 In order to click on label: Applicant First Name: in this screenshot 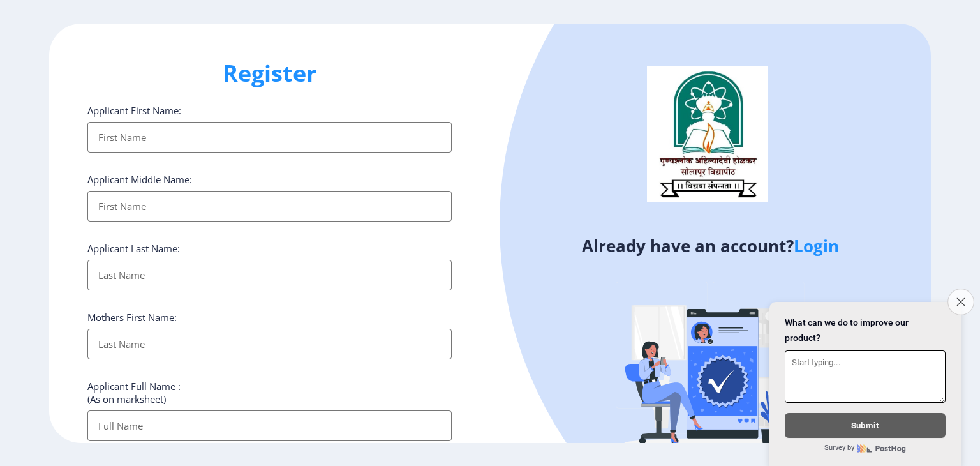, I will do `click(134, 111)`.